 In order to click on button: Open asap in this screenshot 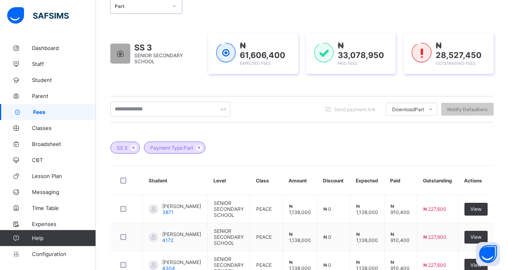, I will do `click(488, 254)`.